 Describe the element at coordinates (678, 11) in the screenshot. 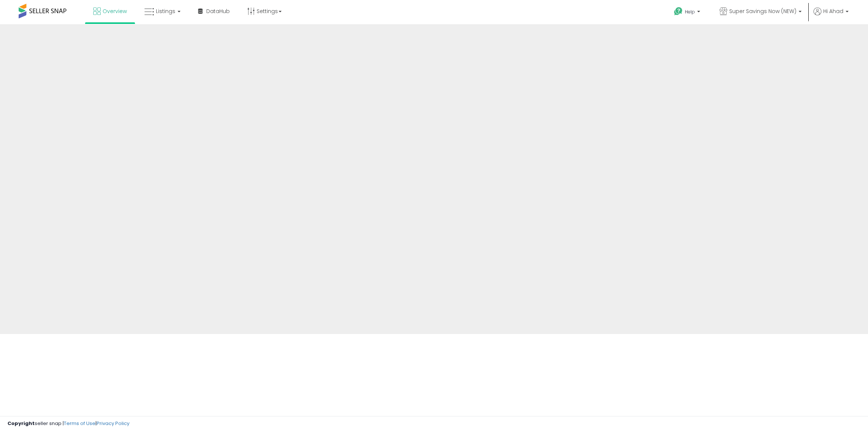

I see `i: Get Help` at that location.